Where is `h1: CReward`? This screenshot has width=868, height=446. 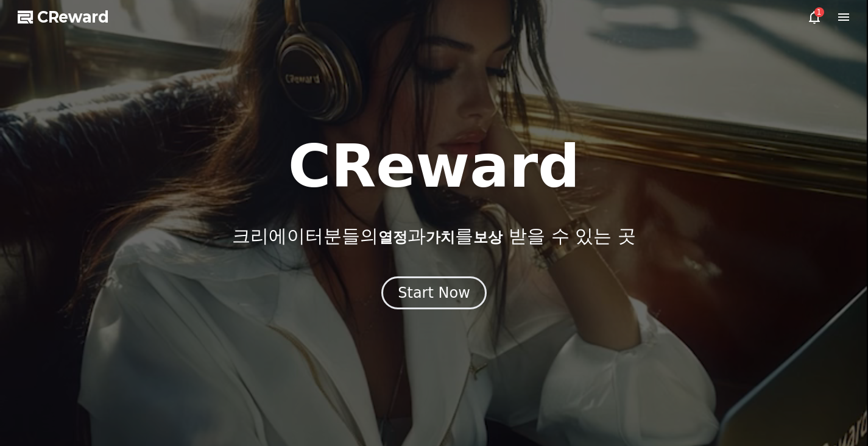 h1: CReward is located at coordinates (434, 166).